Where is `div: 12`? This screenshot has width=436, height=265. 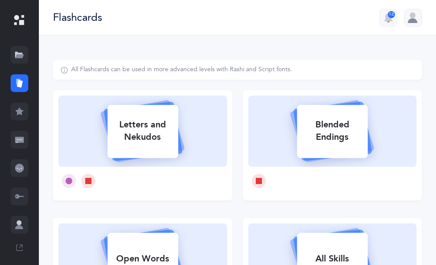
div: 12 is located at coordinates (391, 15).